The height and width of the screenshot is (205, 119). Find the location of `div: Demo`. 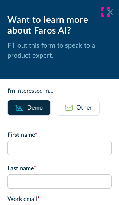

div: Demo is located at coordinates (35, 108).